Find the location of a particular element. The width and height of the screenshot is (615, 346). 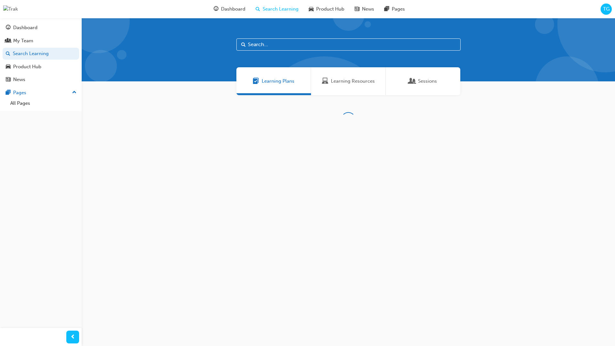

img: Trak is located at coordinates (11, 9).